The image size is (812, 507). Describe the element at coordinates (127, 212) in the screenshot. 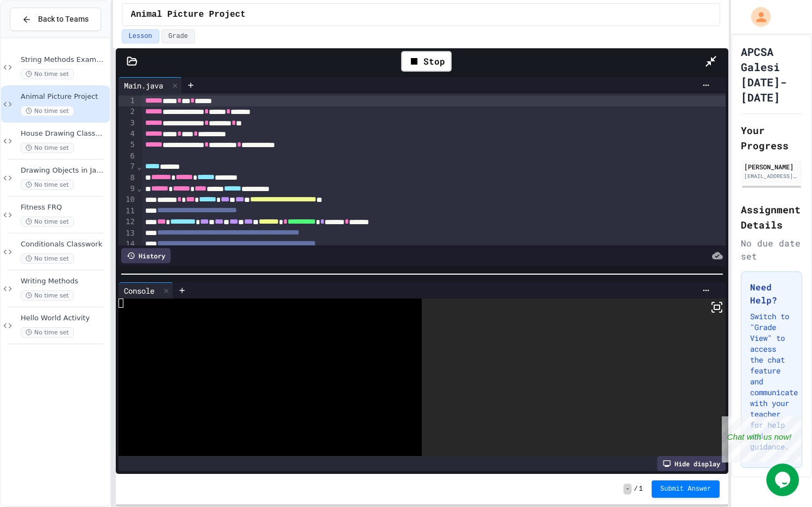

I see `div: 11` at that location.